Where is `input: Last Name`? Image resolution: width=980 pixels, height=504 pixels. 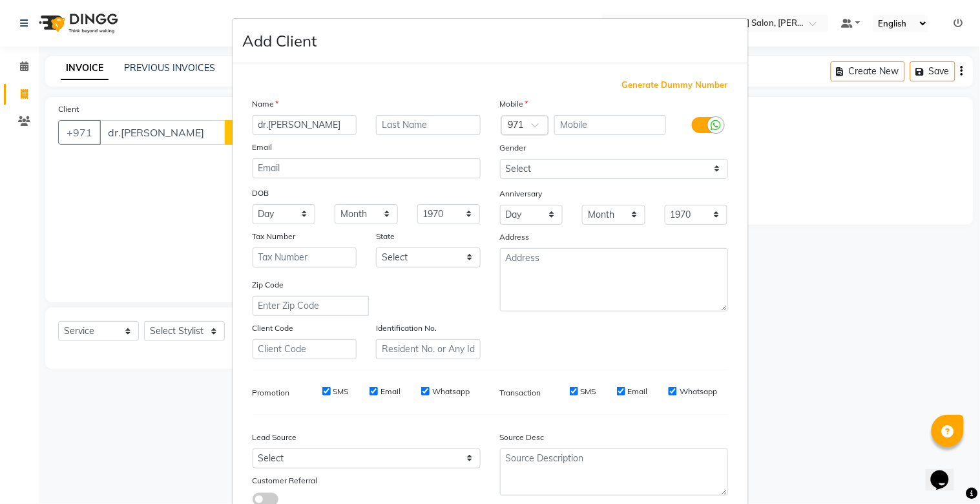 input: Last Name is located at coordinates (428, 125).